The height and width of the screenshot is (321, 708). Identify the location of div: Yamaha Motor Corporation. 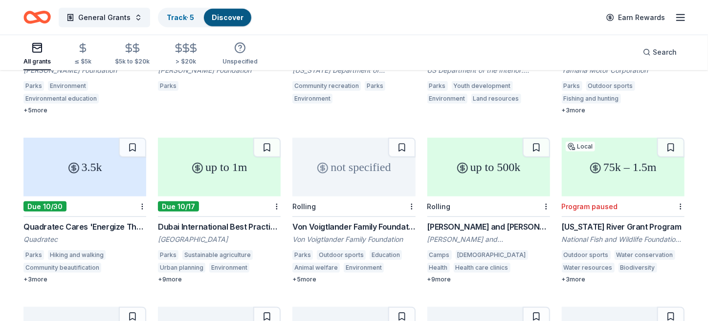
(623, 70).